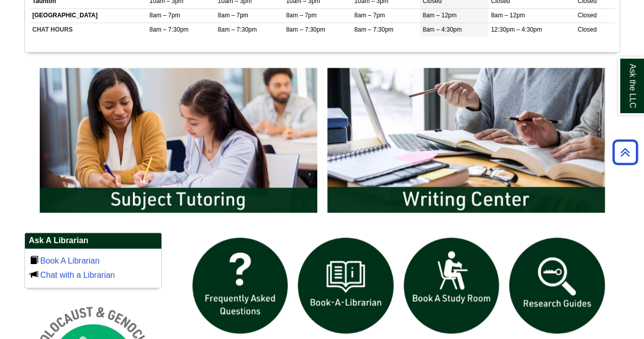  Describe the element at coordinates (89, 29) in the screenshot. I see `td: CHAT HOURS` at that location.